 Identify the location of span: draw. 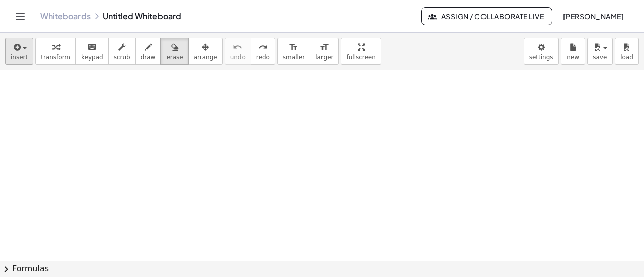
(149, 57).